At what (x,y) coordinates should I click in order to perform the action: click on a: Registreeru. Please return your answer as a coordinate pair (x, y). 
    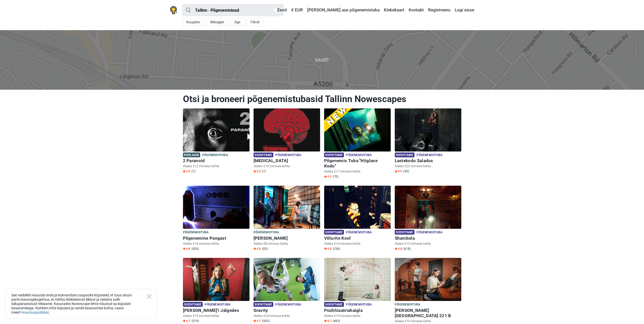
    Looking at the image, I should click on (439, 10).